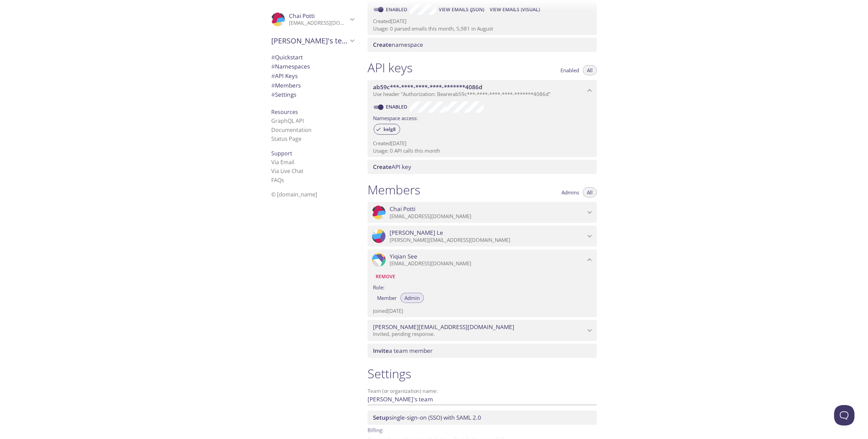 This screenshot has width=868, height=439. Describe the element at coordinates (390, 129) in the screenshot. I see `span: kelg8` at that location.